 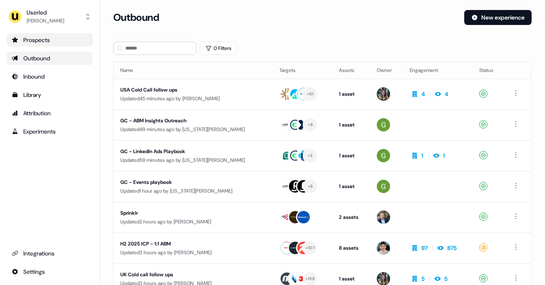 What do you see at coordinates (188, 152) in the screenshot?
I see `div: GC - LinkedIn Ads Playbook` at bounding box center [188, 152].